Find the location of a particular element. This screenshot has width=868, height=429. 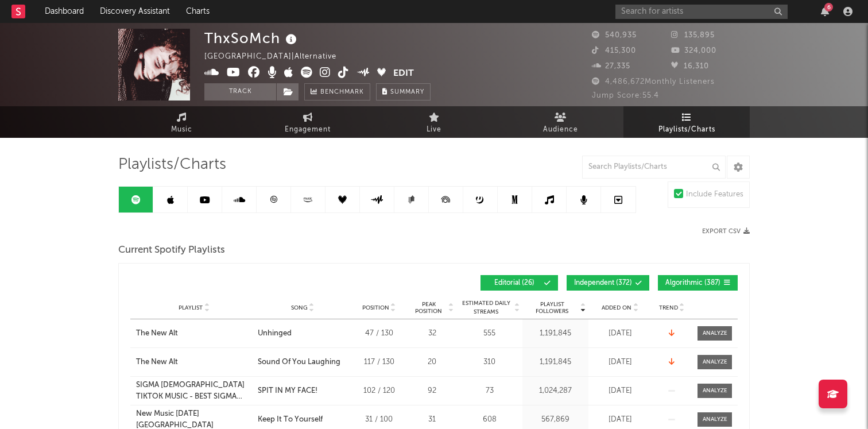

div: 31 / 100 is located at coordinates (379, 420).